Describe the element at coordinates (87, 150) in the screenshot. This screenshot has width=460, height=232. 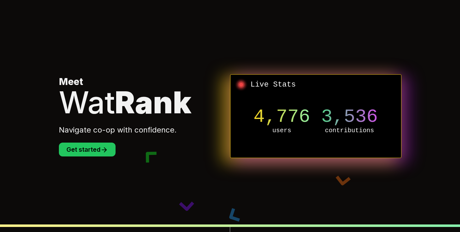
I see `button: Get started` at that location.